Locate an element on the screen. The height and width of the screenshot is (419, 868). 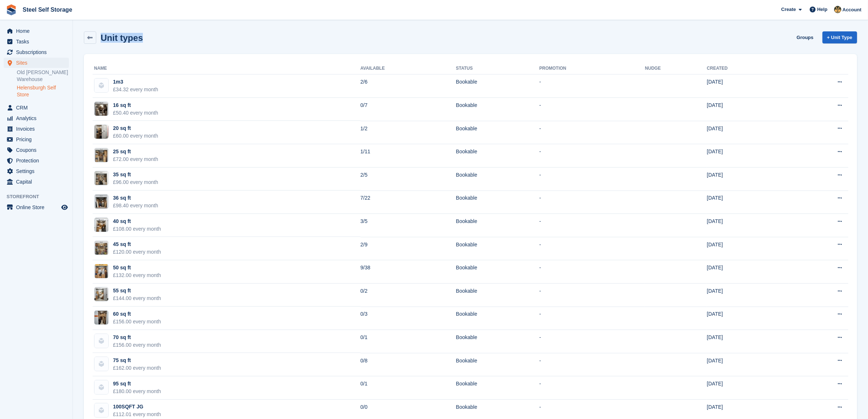
img: Gemini_Generated_Image_lafbzjlafbzjlafb.jpeg is located at coordinates (101, 132).